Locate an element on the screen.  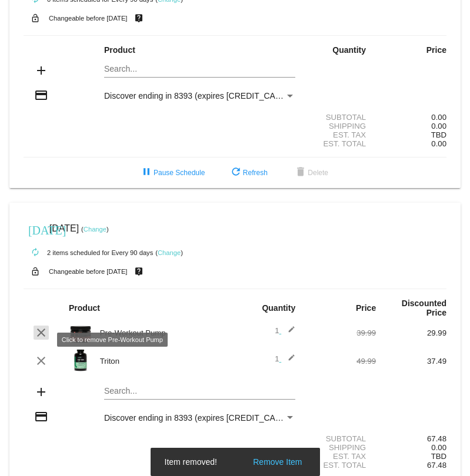
div: Triton is located at coordinates (165, 361).